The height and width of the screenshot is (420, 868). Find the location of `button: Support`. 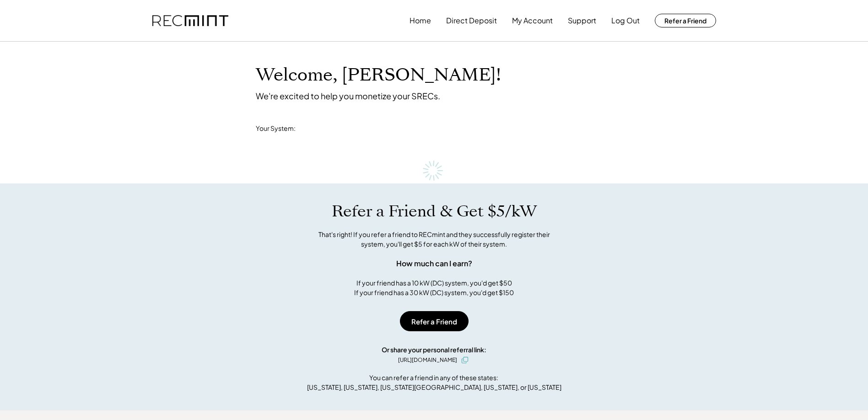

button: Support is located at coordinates (582, 21).